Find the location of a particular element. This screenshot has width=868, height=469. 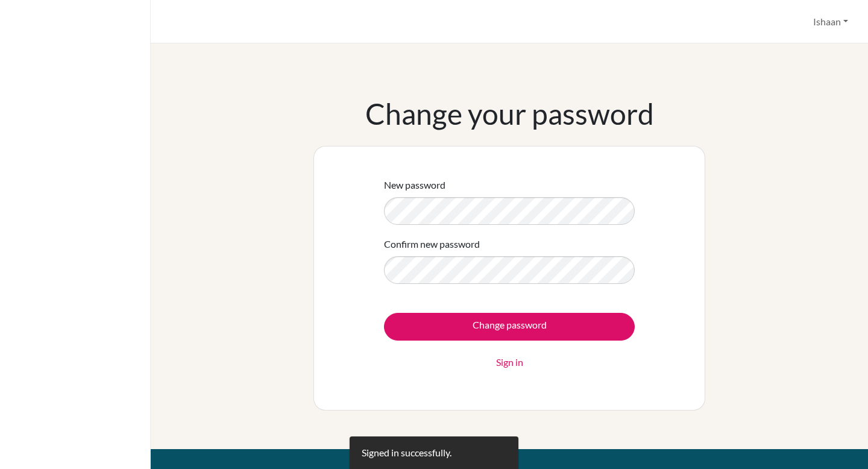

label: Confirm new password is located at coordinates (431, 245).